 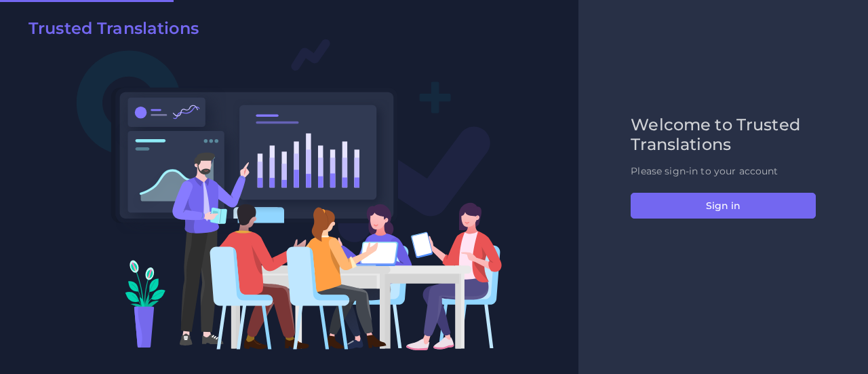 I want to click on a: Trusted Translations, so click(x=108, y=31).